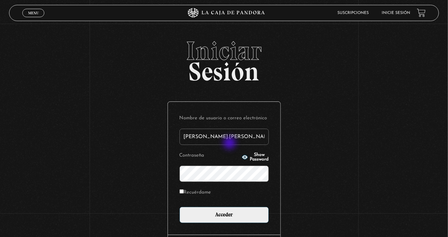  What do you see at coordinates (33, 18) in the screenshot?
I see `span: Cerrar` at bounding box center [33, 18].